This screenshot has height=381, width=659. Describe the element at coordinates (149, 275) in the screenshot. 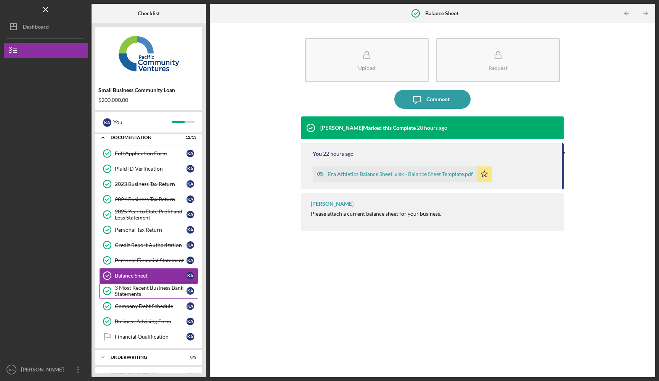

I see `a: Balance SheetKA` at that location.